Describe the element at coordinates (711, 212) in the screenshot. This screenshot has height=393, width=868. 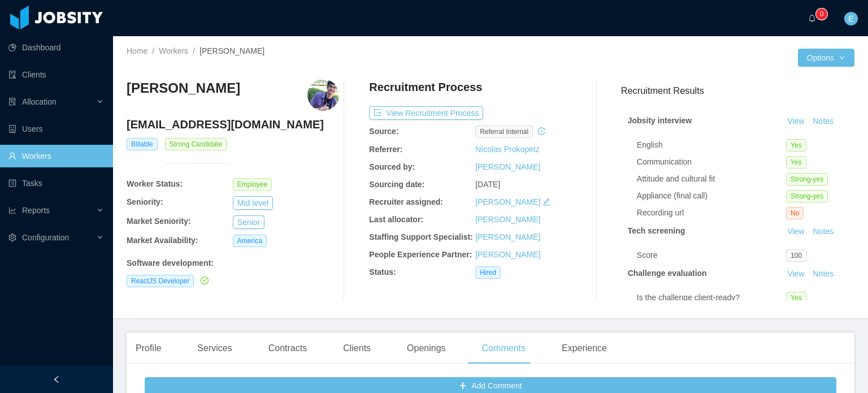
I see `div: Recording url` at that location.